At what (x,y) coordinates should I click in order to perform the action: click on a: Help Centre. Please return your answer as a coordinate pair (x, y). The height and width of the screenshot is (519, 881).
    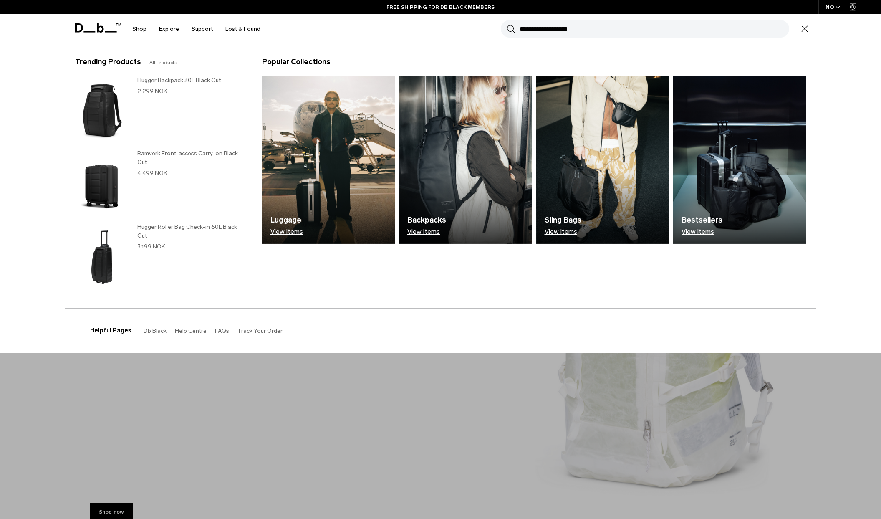
    Looking at the image, I should click on (191, 331).